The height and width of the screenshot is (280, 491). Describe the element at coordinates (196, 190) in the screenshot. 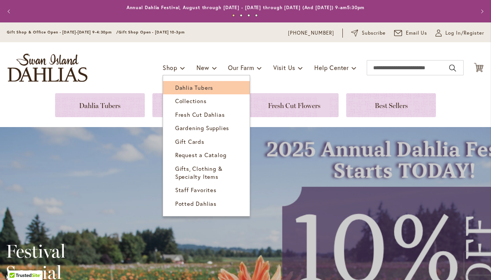

I see `span: Staff Favorites` at that location.